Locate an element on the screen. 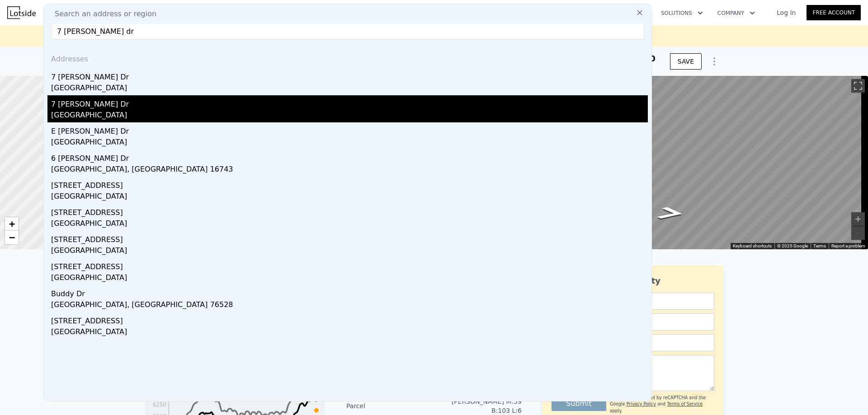  button: SAVE is located at coordinates (685, 61).